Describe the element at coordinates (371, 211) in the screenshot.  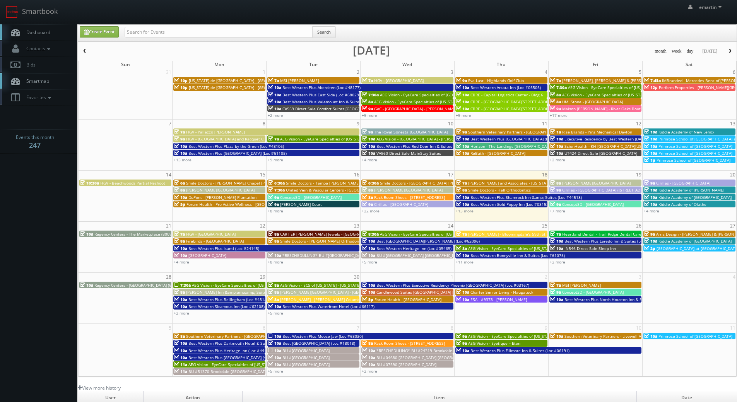
I see `a: +22 more` at that location.